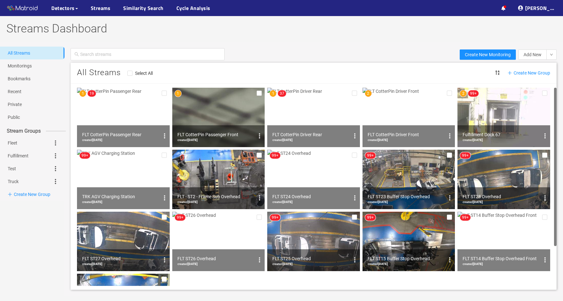 This screenshot has height=301, width=563. I want to click on a: Private, so click(15, 104).